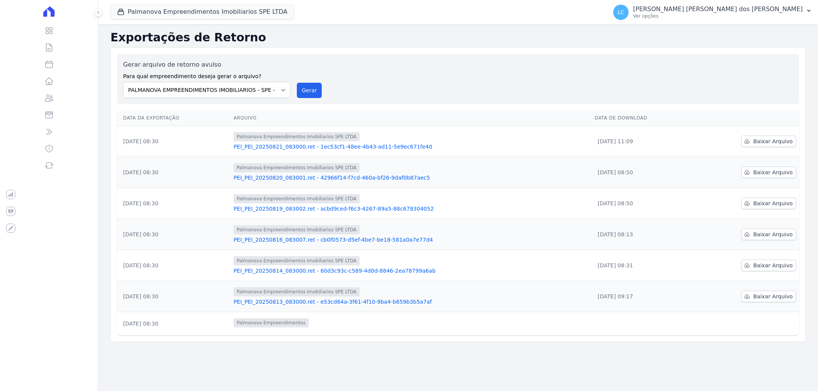 Image resolution: width=818 pixels, height=391 pixels. I want to click on a: PEI_PEI_20250819_083002.ret - acbd9ced-f6c3-4267-89a5-88c678304052, so click(410, 209).